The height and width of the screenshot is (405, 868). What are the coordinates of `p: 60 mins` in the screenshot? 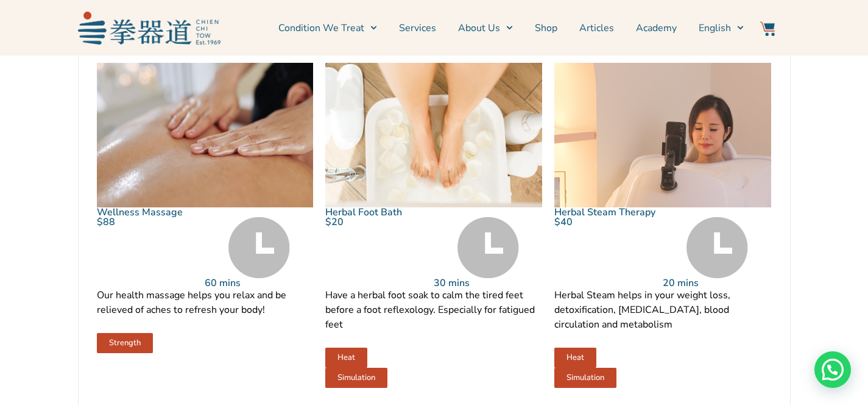 It's located at (259, 283).